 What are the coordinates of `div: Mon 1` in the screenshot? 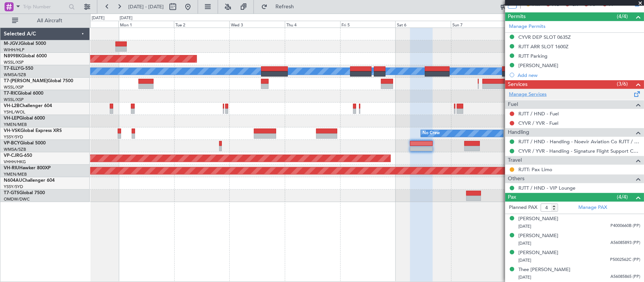 It's located at (146, 24).